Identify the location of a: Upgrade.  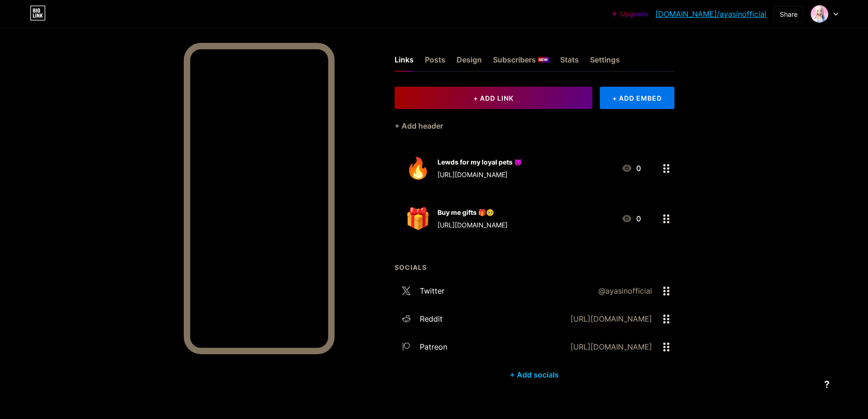
(630, 14).